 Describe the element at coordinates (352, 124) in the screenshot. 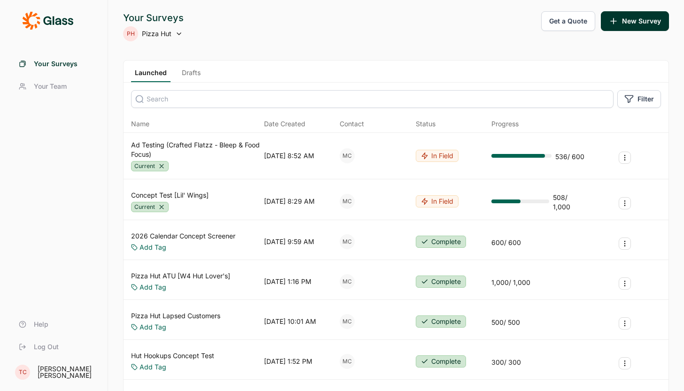

I see `div: Contact` at that location.